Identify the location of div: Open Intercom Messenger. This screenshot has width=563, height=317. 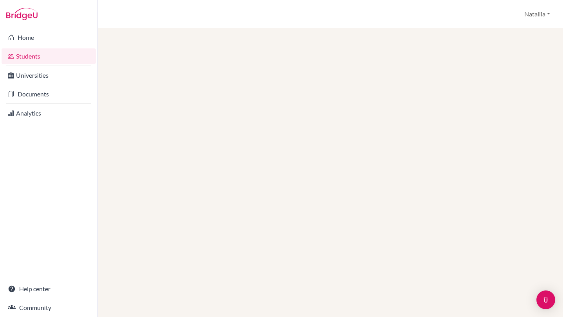
(545, 300).